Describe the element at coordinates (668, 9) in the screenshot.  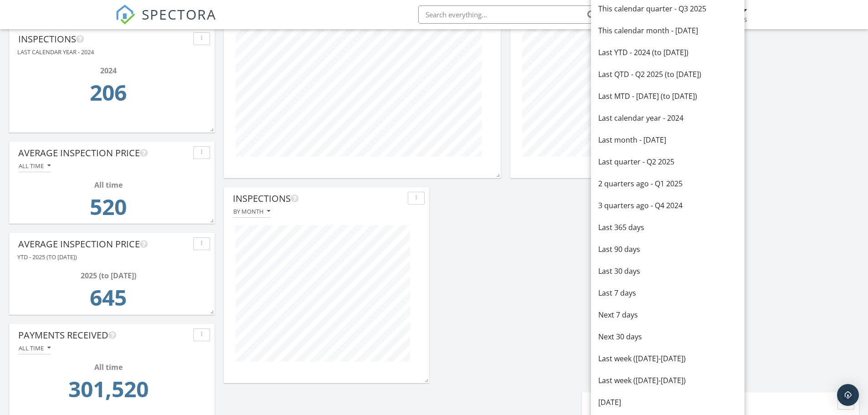
I see `div: This calendar quarter - Q3 2025` at that location.